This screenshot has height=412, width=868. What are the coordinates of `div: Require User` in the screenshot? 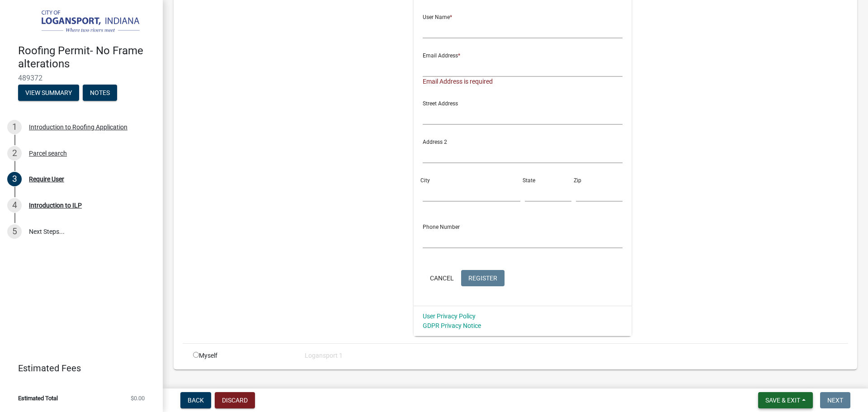 It's located at (46, 179).